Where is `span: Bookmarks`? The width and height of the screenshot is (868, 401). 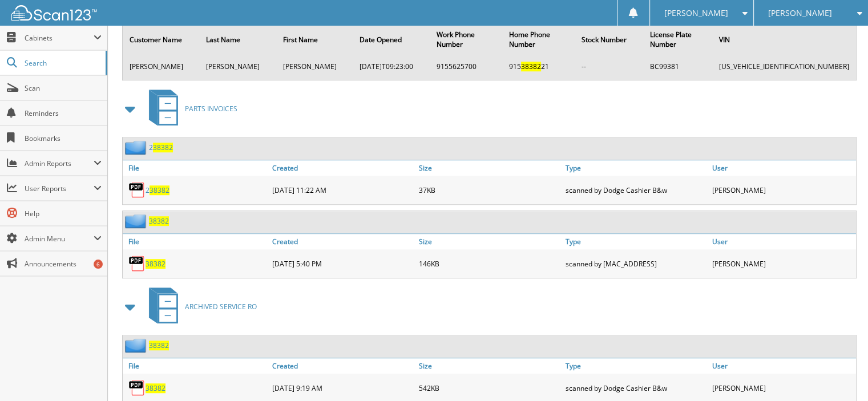 span: Bookmarks is located at coordinates (63, 138).